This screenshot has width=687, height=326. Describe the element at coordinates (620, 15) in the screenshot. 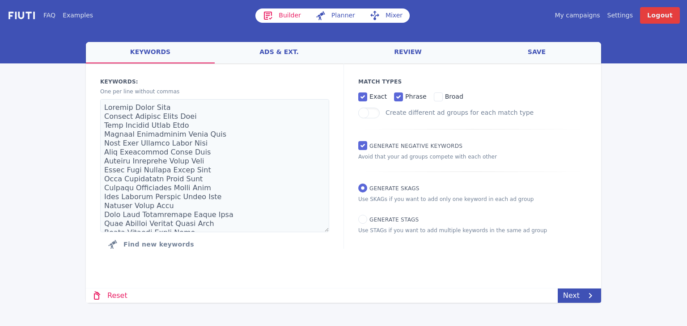

I see `a: Settings` at that location.